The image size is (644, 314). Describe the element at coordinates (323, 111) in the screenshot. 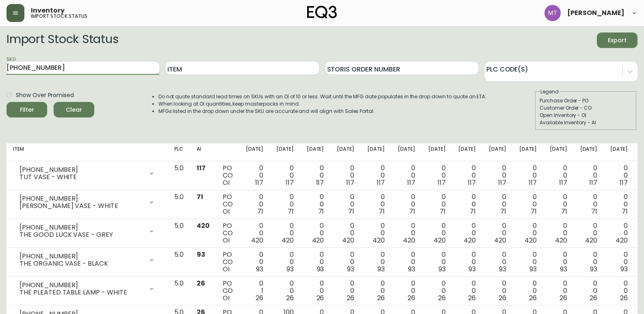

I see `li: MFGs listed in the drop down under the SKU are accurate and will align with Sales Portal.` at that location.